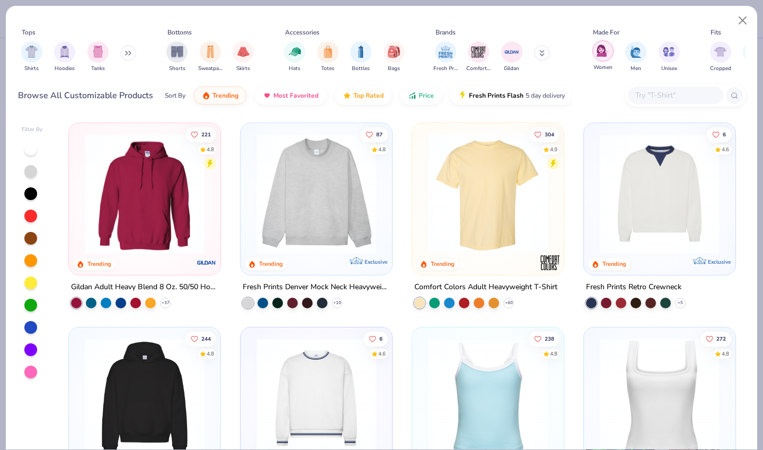 This screenshot has width=763, height=450. What do you see at coordinates (225, 95) in the screenshot?
I see `span: Trending` at bounding box center [225, 95].